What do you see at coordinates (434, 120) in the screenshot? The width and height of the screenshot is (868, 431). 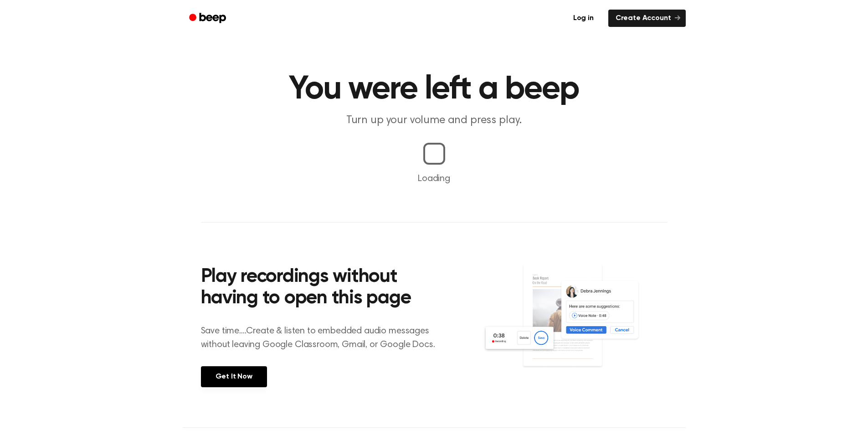 I see `p: Turn up your volume and press play.` at bounding box center [434, 120].